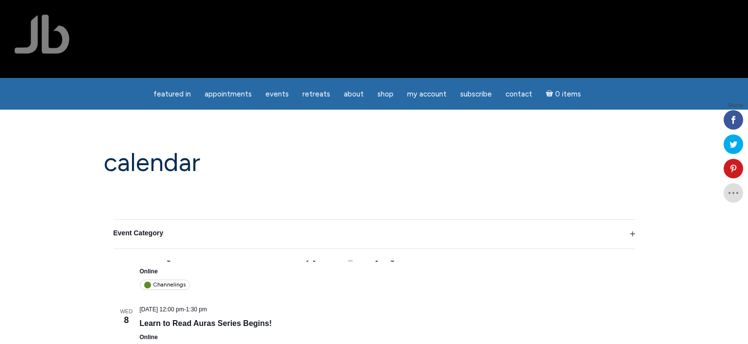 The height and width of the screenshot is (344, 748). I want to click on a: Learn to Read Auras Series Begins!, so click(206, 323).